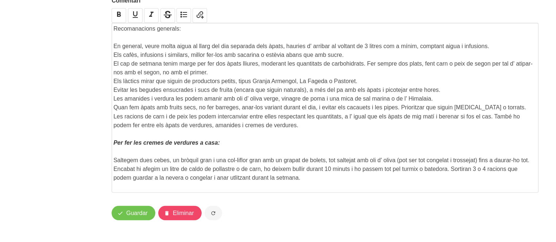 The height and width of the screenshot is (242, 556). What do you see at coordinates (180, 213) in the screenshot?
I see `button: Eliminar` at bounding box center [180, 213].